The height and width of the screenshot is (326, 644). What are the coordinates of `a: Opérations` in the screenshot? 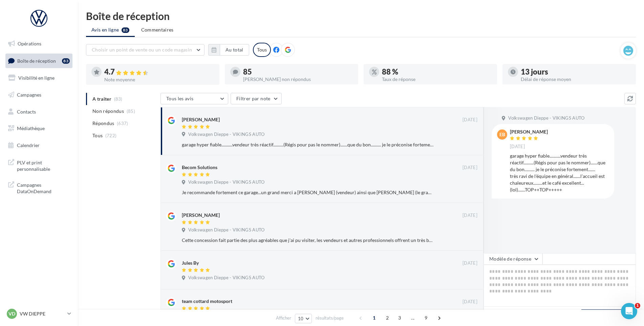 It's located at (39, 44).